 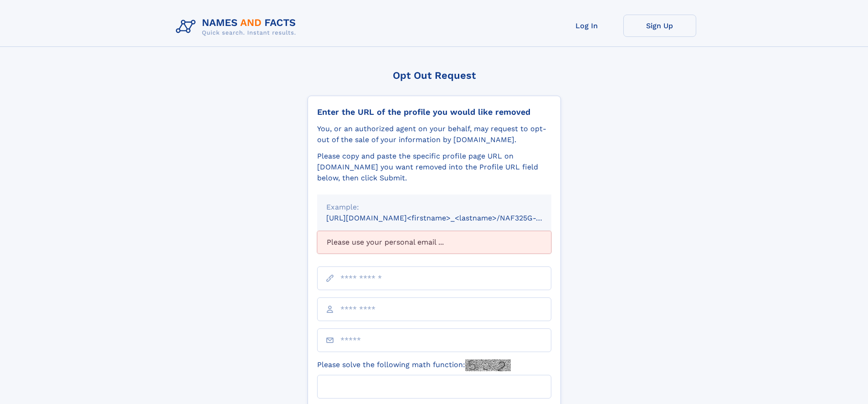 I want to click on img: Logo Names and Facts, so click(x=238, y=27).